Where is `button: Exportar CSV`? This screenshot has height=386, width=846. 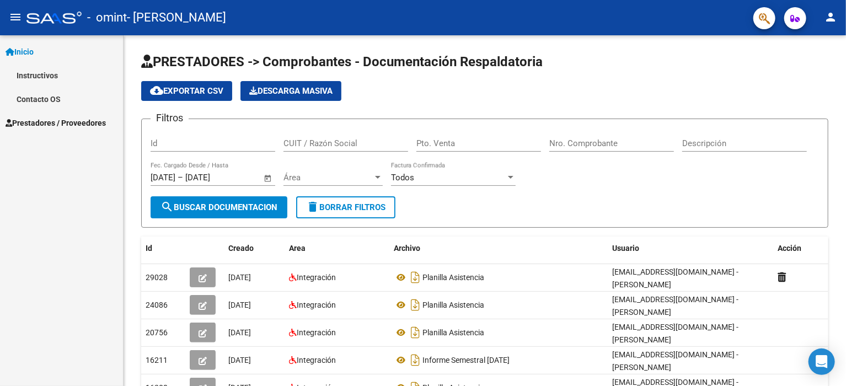 button: Exportar CSV is located at coordinates (186, 91).